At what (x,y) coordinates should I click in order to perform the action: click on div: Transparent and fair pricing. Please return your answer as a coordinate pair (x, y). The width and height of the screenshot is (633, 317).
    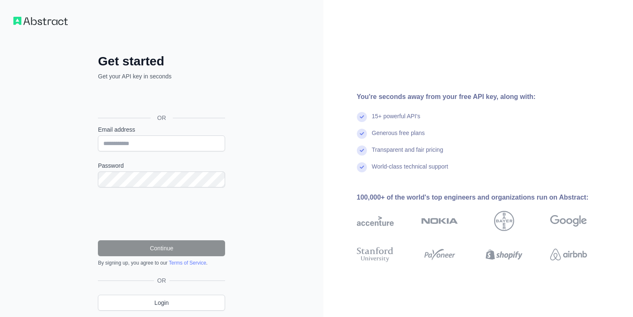
    Looking at the image, I should click on (408, 154).